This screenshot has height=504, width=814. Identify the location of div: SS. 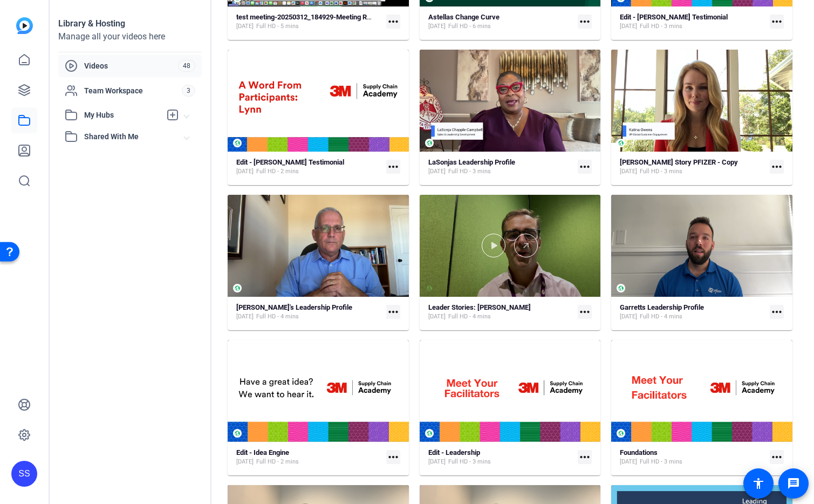
(24, 473).